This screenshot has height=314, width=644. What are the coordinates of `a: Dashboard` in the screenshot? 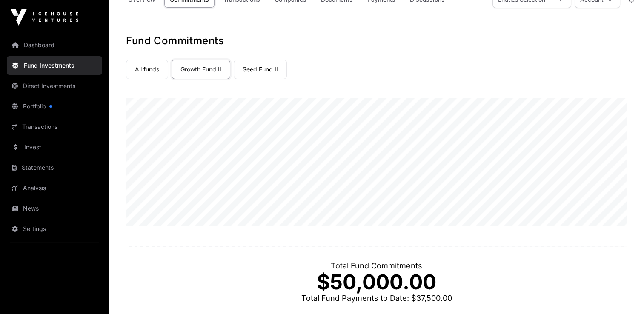 It's located at (55, 45).